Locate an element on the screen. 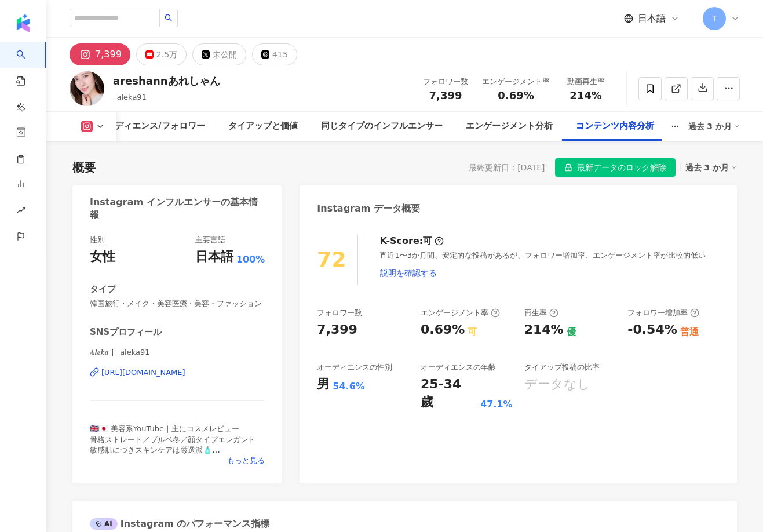  div: タイアップ投稿の比率 is located at coordinates (562, 367).